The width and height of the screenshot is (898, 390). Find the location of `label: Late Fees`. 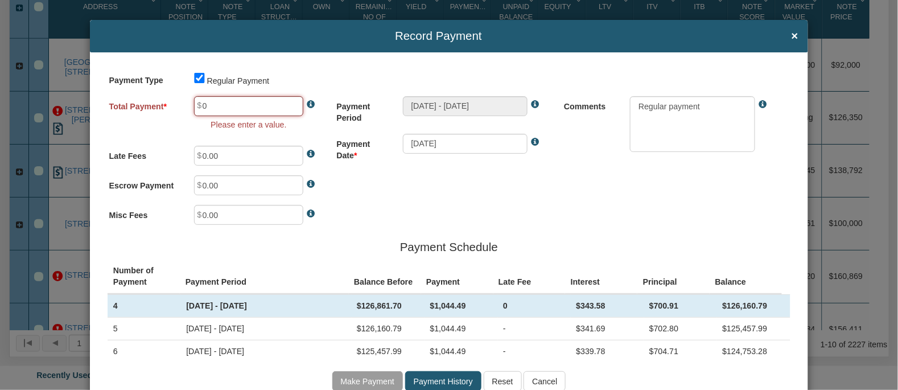

label: Late Fees is located at coordinates (147, 154).